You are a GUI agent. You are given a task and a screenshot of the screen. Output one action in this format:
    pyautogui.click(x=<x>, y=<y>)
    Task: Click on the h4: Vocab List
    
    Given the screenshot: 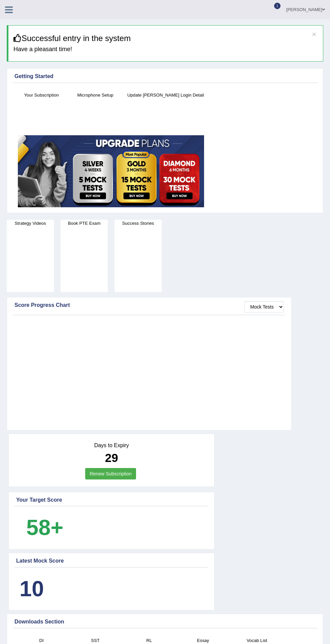 What is the action you would take?
    pyautogui.click(x=257, y=640)
    